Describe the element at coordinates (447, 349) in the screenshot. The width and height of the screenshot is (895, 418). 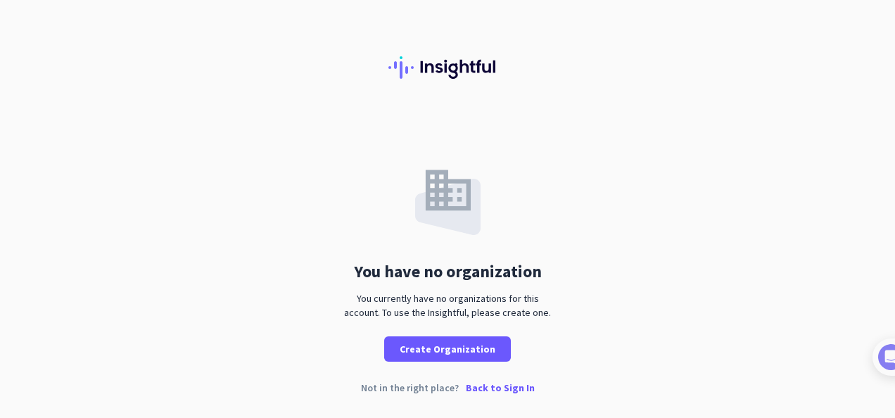
I see `button: Create Organization` at that location.